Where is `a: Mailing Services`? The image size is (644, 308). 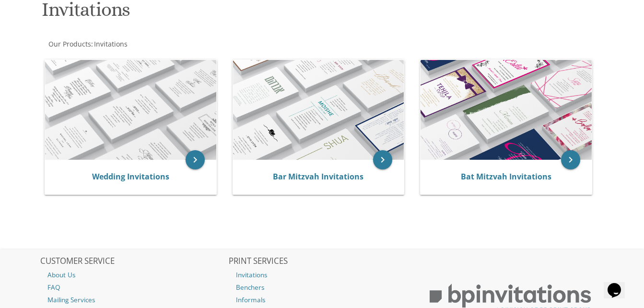 a: Mailing Services is located at coordinates (133, 300).